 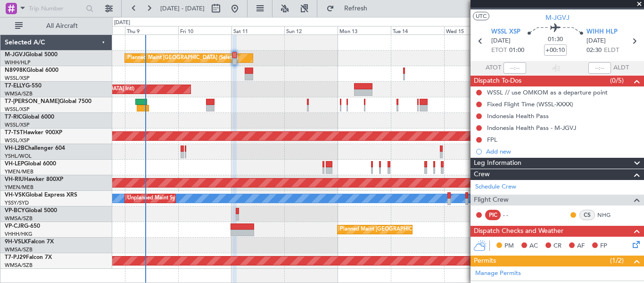 I want to click on span: T7-TST, so click(x=14, y=133).